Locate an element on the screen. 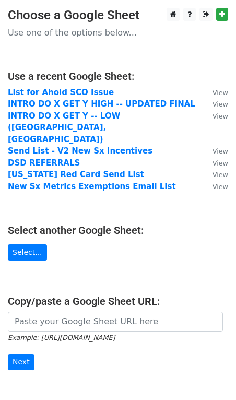 This screenshot has width=236, height=400. h4: Use a recent Google Sheet: is located at coordinates (118, 76).